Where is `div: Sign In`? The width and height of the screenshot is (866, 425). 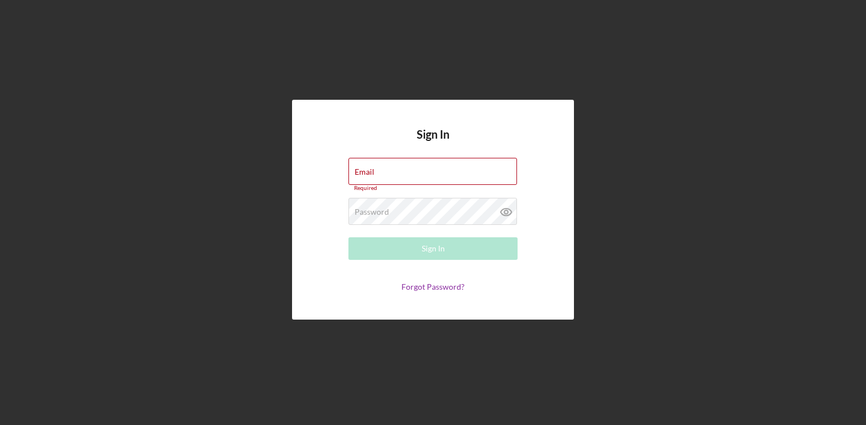
div: Sign In is located at coordinates (433, 249).